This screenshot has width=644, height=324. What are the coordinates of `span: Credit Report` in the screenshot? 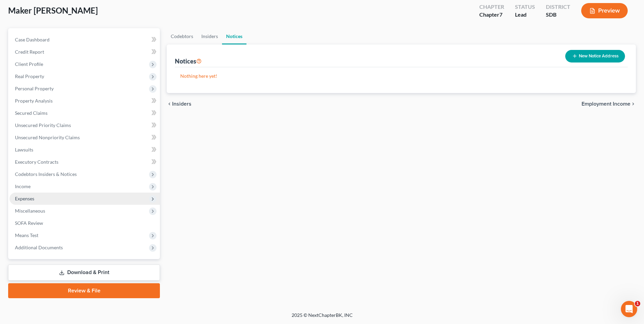 It's located at (29, 52).